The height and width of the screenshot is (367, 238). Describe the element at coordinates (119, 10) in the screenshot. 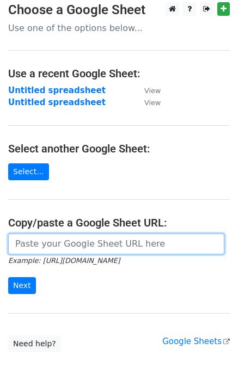

I see `h3: Choose a Google Sheet` at that location.